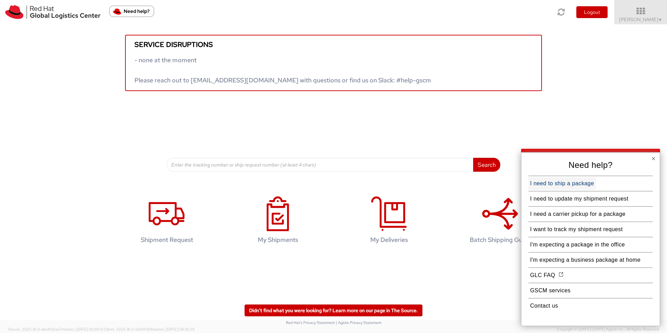  I want to click on p: Need help?, so click(590, 165).